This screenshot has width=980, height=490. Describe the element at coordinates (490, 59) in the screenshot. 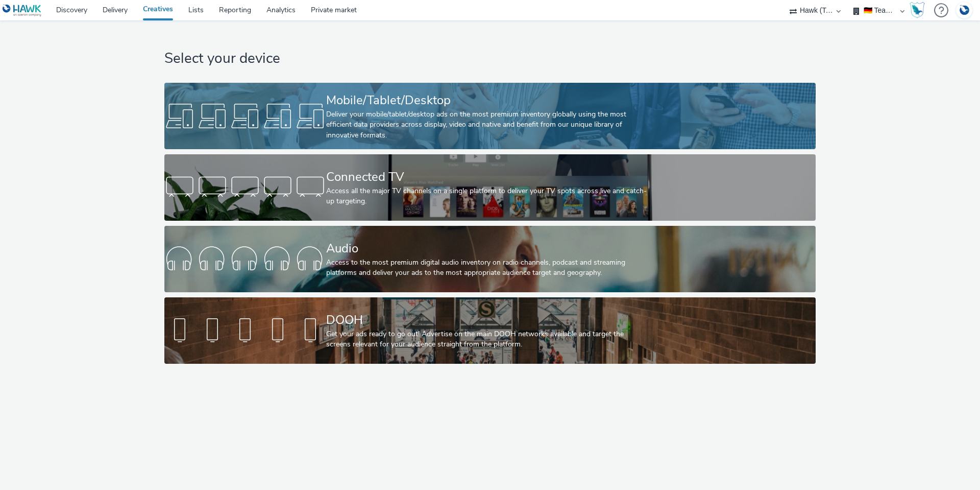

I see `h1: Select your device` at that location.